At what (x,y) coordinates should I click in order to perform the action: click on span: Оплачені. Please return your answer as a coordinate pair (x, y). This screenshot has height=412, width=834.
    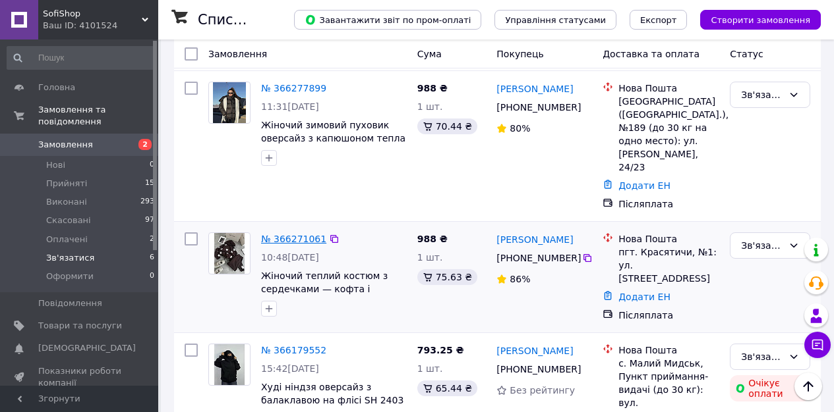
    Looking at the image, I should click on (67, 240).